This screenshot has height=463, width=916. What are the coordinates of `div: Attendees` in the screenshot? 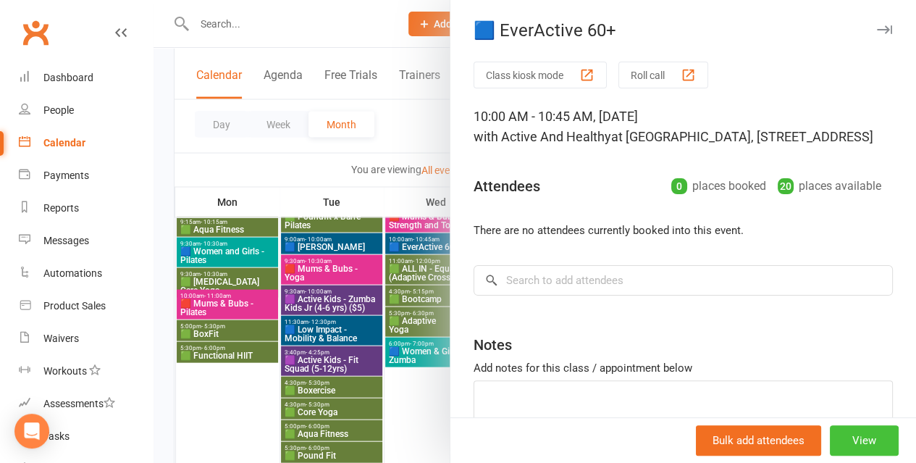 It's located at (507, 186).